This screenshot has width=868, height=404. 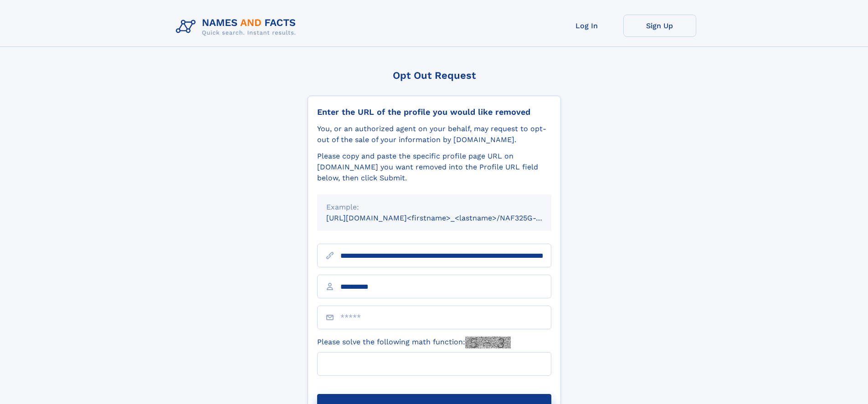 I want to click on a: Log In, so click(x=587, y=26).